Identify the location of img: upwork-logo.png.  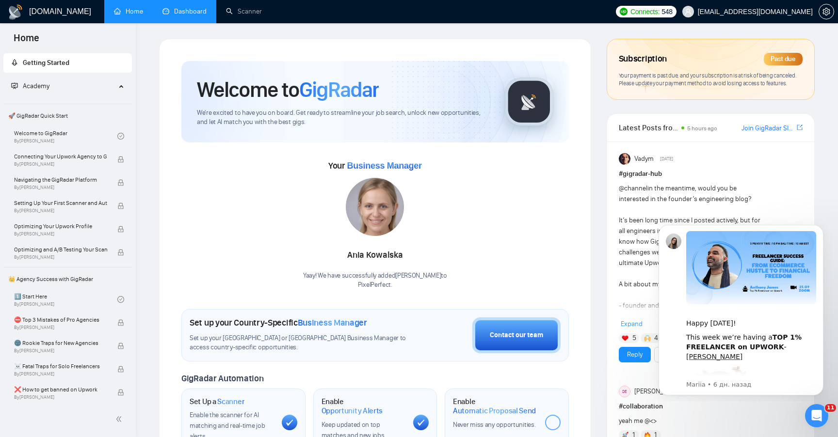
(623, 12).